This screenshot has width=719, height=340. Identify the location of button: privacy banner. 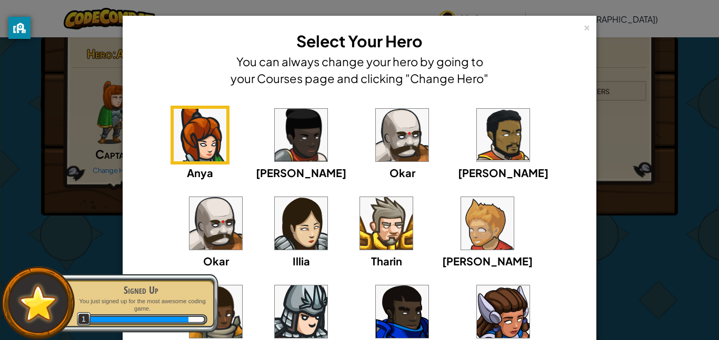
(19, 28).